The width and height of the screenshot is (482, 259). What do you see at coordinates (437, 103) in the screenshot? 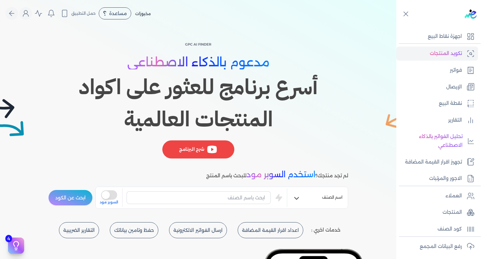
I see `a: نقطة البيع` at bounding box center [437, 103].